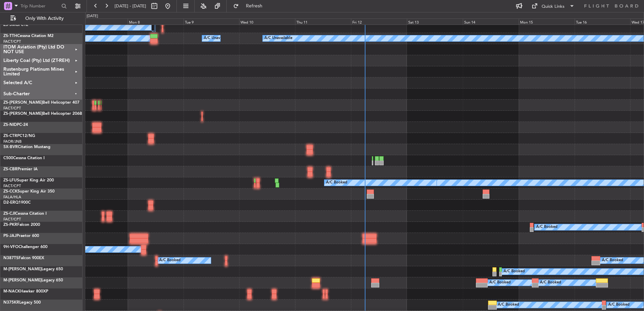  What do you see at coordinates (40, 6) in the screenshot?
I see `input: Trip Number` at bounding box center [40, 6].